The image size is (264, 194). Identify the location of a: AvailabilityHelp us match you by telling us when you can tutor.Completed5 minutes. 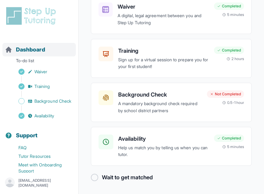
(171, 147).